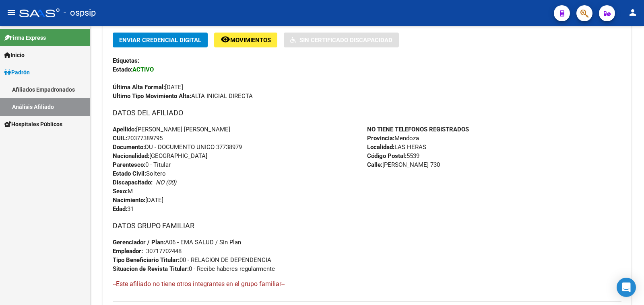 The width and height of the screenshot is (644, 305). Describe the element at coordinates (123, 209) in the screenshot. I see `span: 31` at that location.